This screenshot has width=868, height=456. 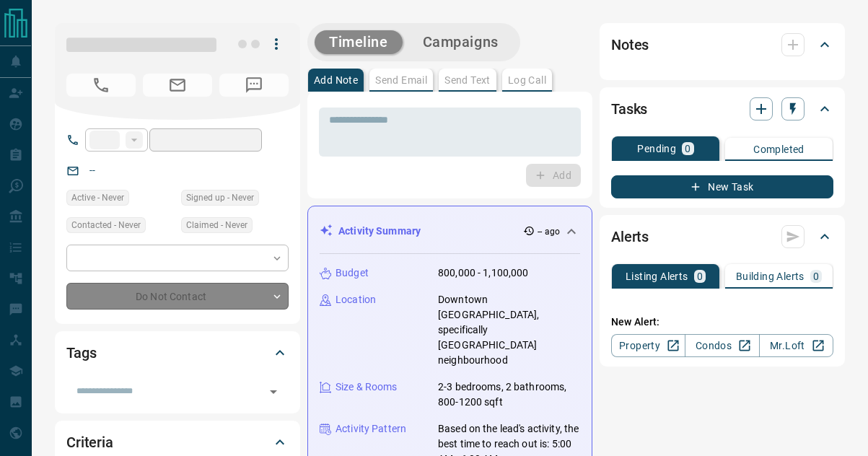 I want to click on div: Tags, so click(x=177, y=353).